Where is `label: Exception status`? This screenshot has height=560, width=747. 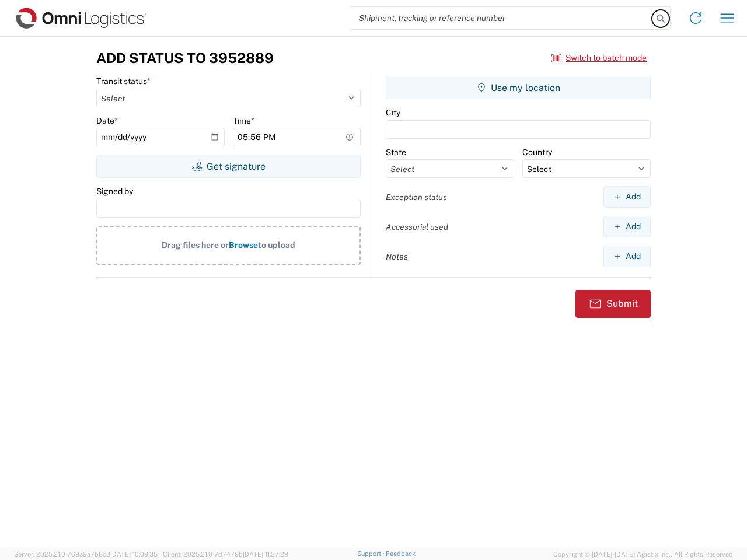 label: Exception status is located at coordinates (416, 197).